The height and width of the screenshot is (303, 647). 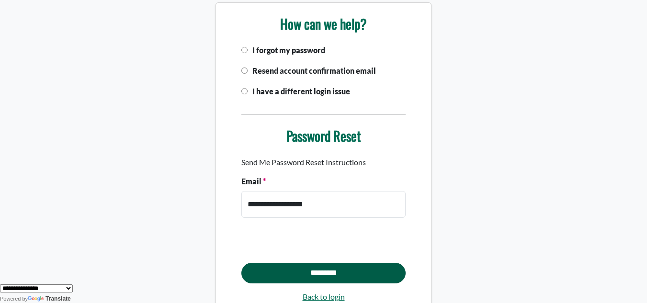 What do you see at coordinates (323, 24) in the screenshot?
I see `h3: How can we help?` at bounding box center [323, 24].